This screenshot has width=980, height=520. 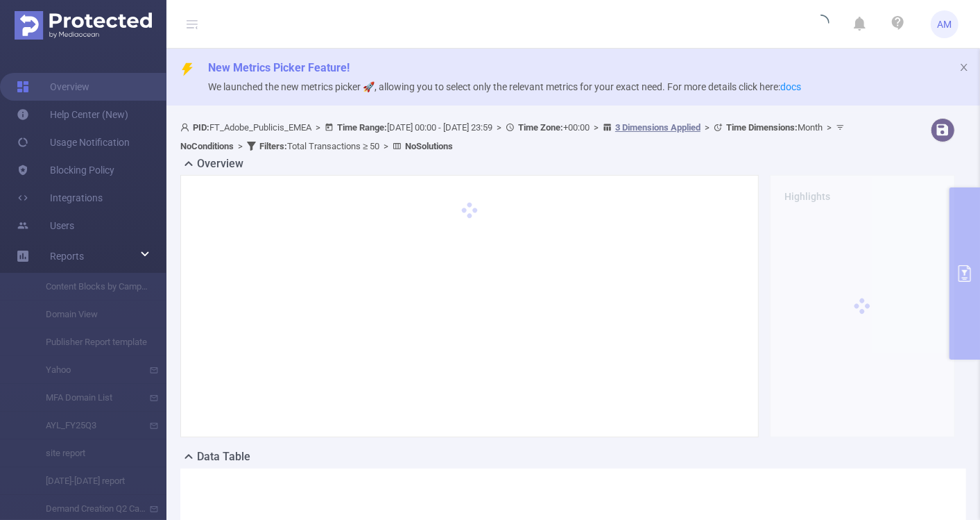 What do you see at coordinates (945, 24) in the screenshot?
I see `span: AM` at bounding box center [945, 24].